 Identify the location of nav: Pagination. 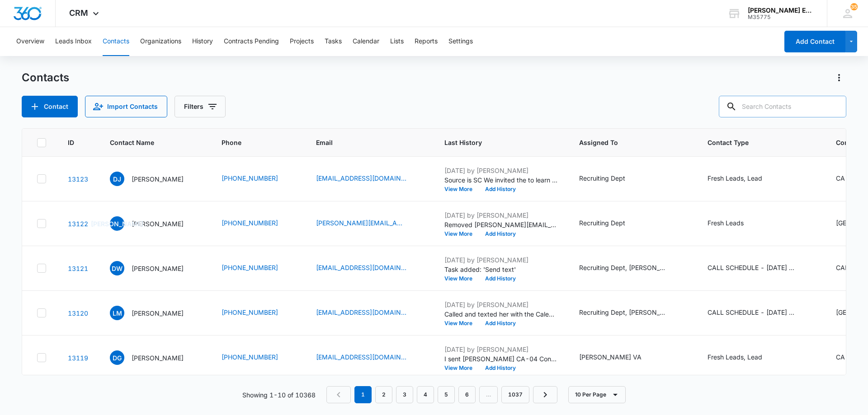
(442, 395).